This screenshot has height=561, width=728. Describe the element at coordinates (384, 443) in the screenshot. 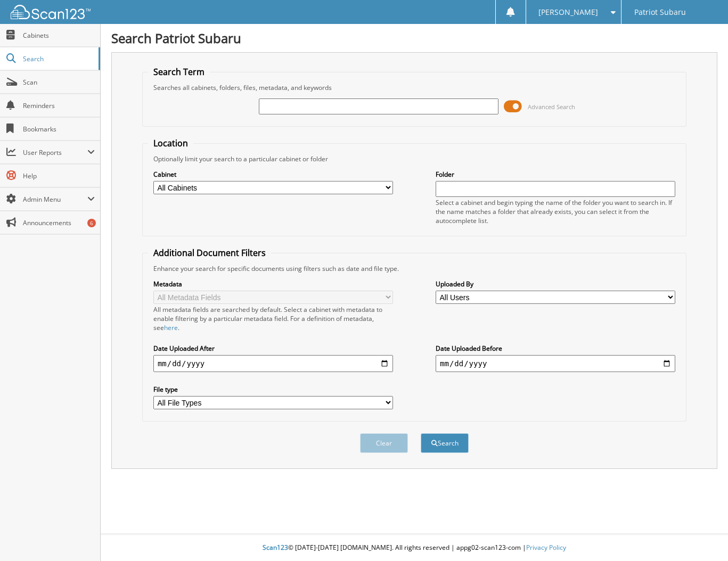

I see `button: Clear` at that location.